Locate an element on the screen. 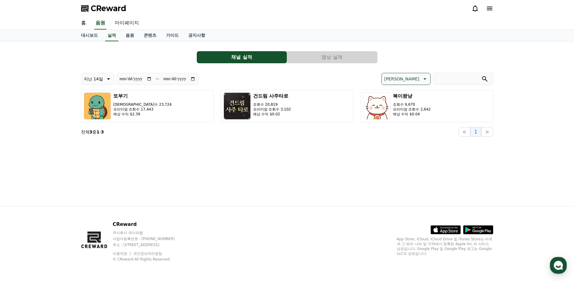 Image resolution: width=574 pixels, height=281 pixels. a: 개인정보처리방침 is located at coordinates (148, 253).